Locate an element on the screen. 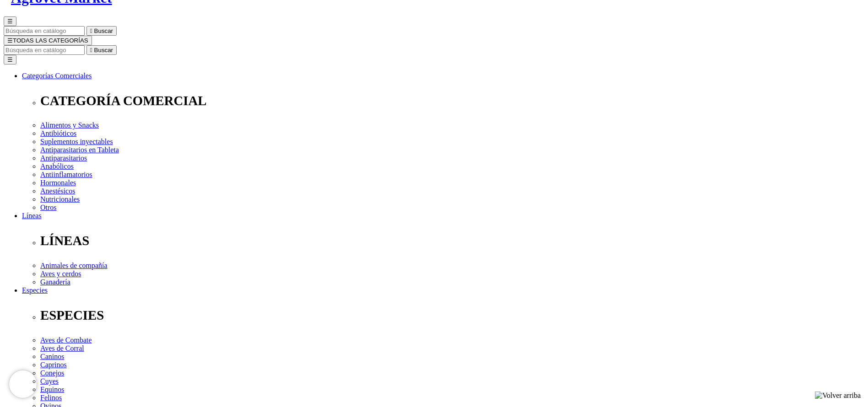  span: Nutricionales is located at coordinates (60, 199).